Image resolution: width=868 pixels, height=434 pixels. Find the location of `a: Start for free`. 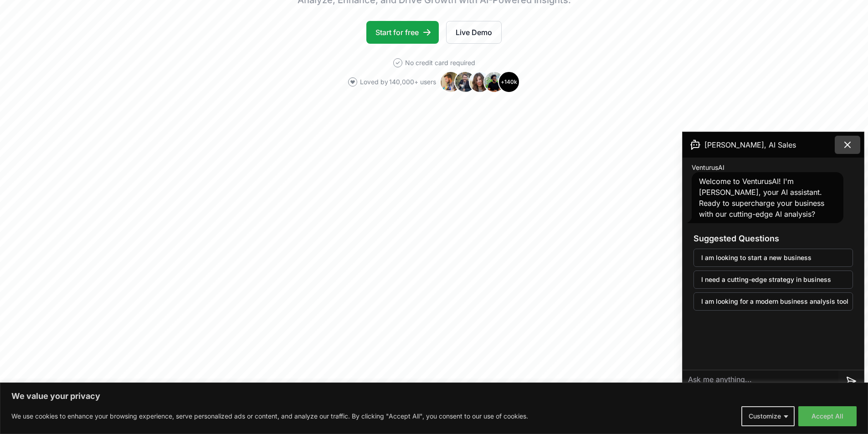

a: Start for free is located at coordinates (403, 32).